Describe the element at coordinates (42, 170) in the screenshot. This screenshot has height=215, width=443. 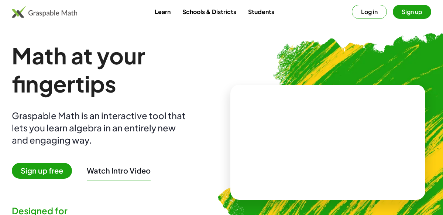
I see `span: Sign up free` at that location.